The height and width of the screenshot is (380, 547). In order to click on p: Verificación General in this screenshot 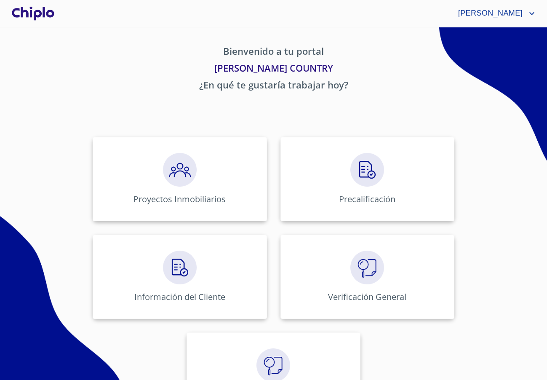, I will do `click(367, 296)`.